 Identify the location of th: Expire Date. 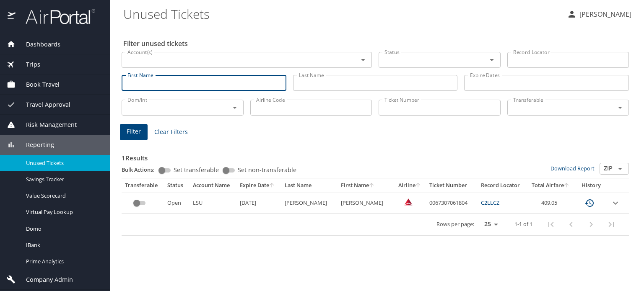
(259, 185).